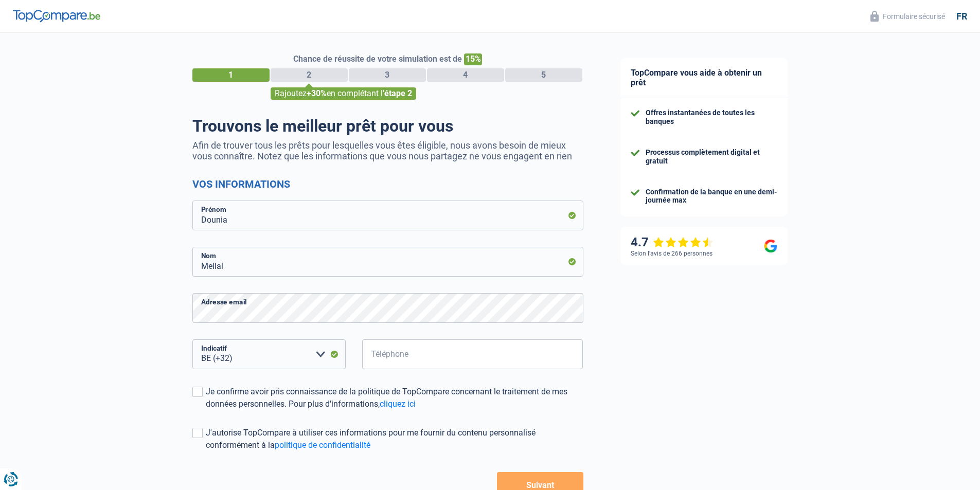  Describe the element at coordinates (388, 75) in the screenshot. I see `div: 3` at that location.